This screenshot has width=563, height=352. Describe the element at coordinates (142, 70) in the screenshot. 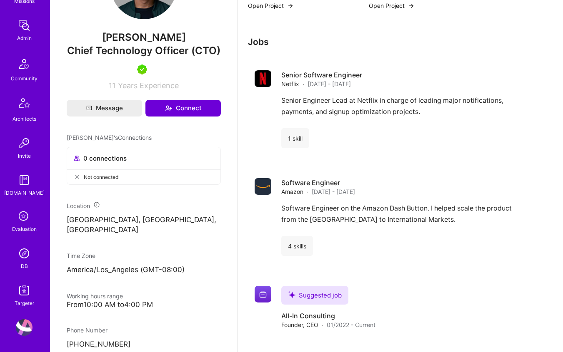

I see `img: A.Teamer in Residence` at that location.